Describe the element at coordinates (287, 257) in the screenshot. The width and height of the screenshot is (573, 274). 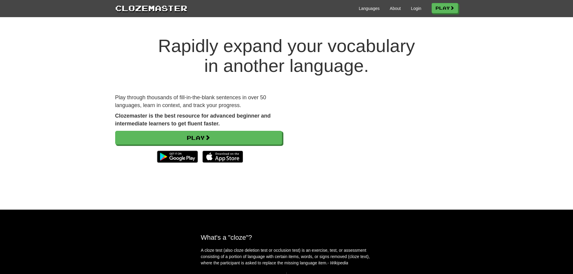
I see `p: A cloze test (also cloze deletion test or occlusion test) is an exercise, test, or assessment con...` at that location.